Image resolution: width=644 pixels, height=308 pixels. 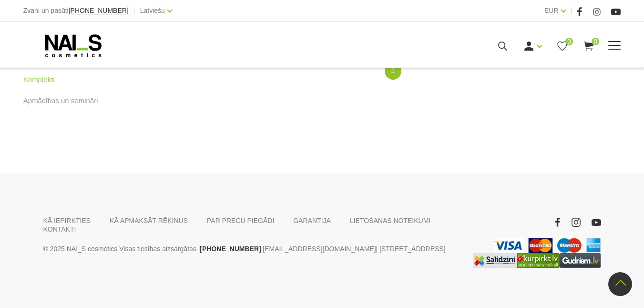 What do you see at coordinates (67, 220) in the screenshot?
I see `a: KĀ IEPIRKTIES` at bounding box center [67, 220].